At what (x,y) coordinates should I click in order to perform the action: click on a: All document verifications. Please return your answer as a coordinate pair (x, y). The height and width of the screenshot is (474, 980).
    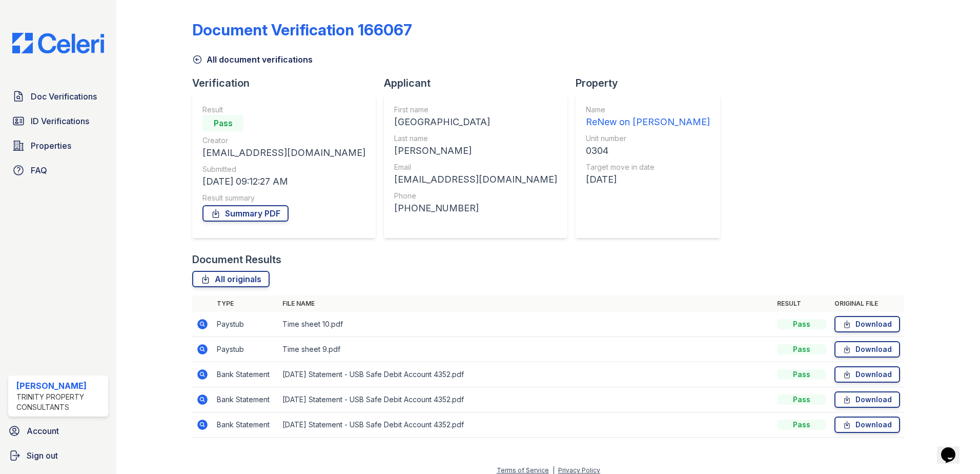
    Looking at the image, I should click on (253, 60).